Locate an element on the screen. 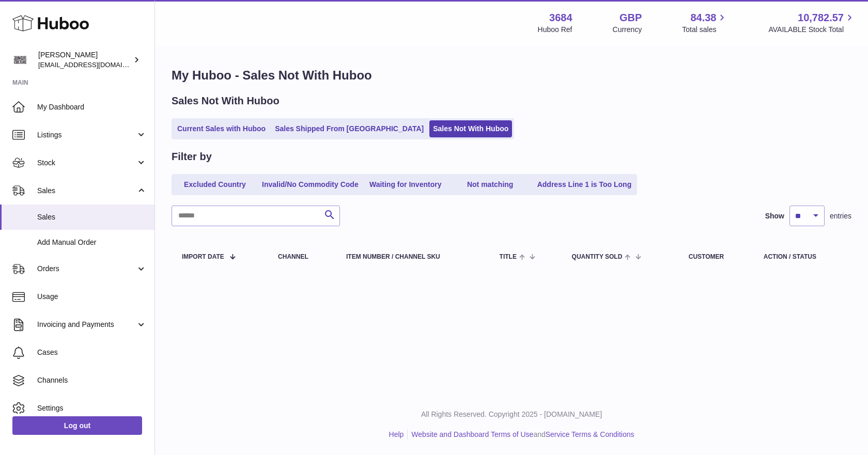  span: Add Manual Order is located at coordinates (92, 242).